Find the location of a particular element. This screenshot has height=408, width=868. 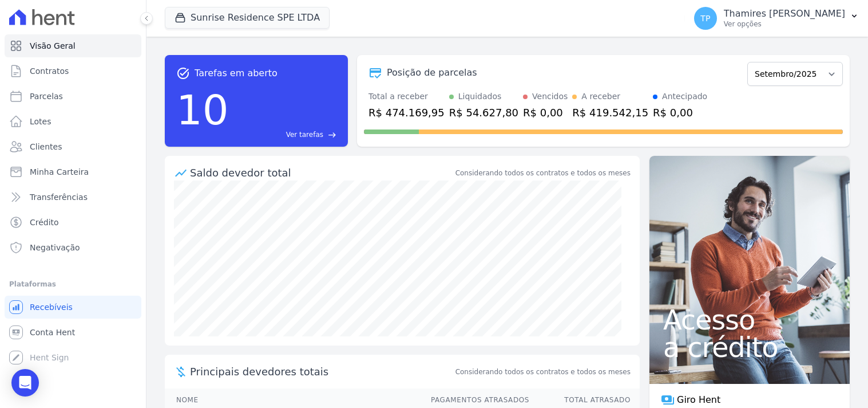

a: Transferências is located at coordinates (72, 197).